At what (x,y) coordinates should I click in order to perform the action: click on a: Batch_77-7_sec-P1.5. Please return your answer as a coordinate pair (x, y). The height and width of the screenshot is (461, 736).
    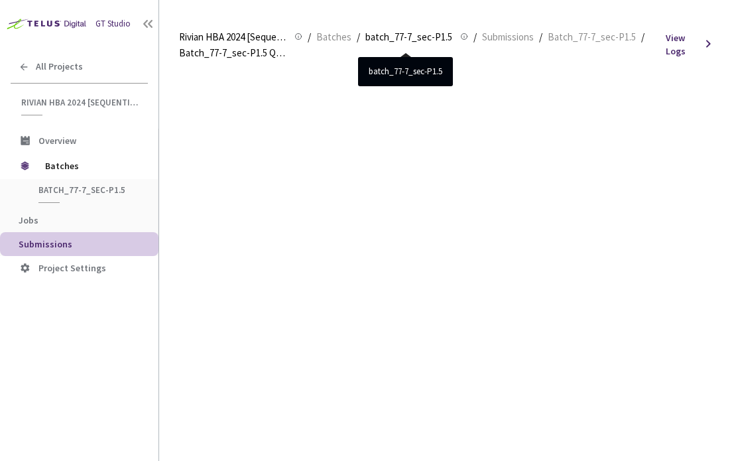
    Looking at the image, I should click on (592, 36).